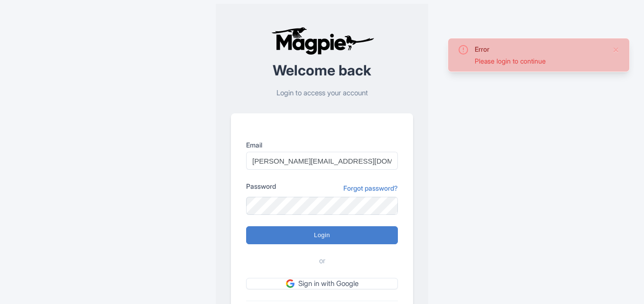 This screenshot has width=644, height=304. I want to click on span: or, so click(322, 261).